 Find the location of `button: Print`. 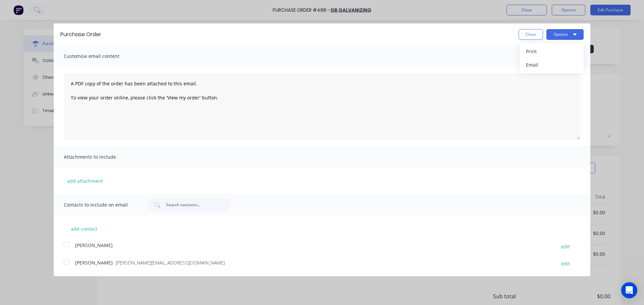

button: Print is located at coordinates (552, 52).